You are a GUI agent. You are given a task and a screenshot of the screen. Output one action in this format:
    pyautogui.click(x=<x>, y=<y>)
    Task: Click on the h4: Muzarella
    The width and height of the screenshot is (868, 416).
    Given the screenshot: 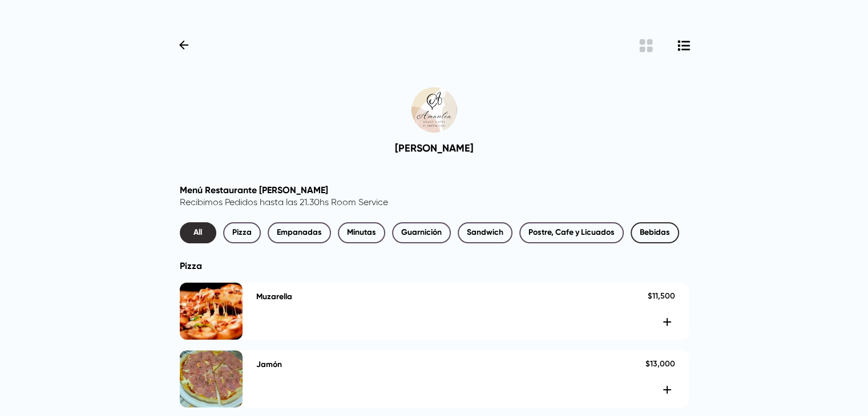 What is the action you would take?
    pyautogui.click(x=273, y=297)
    